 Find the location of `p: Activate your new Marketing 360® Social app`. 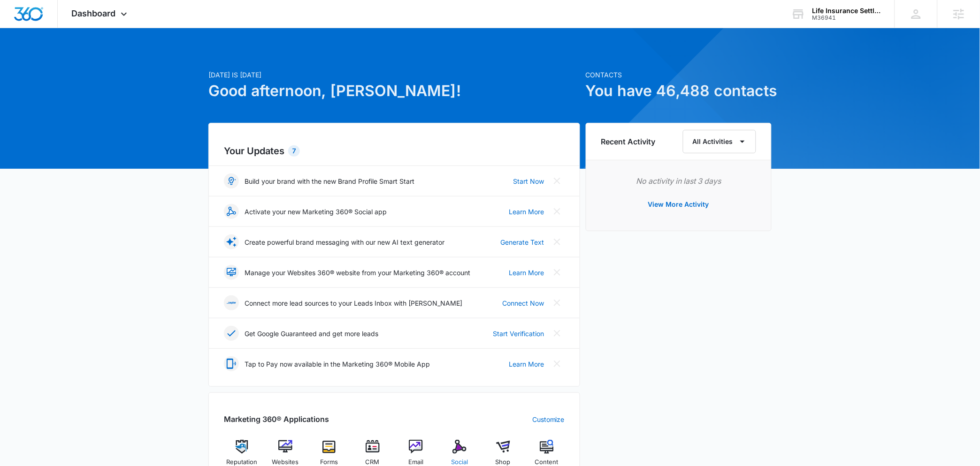

p: Activate your new Marketing 360® Social app is located at coordinates (316, 211).